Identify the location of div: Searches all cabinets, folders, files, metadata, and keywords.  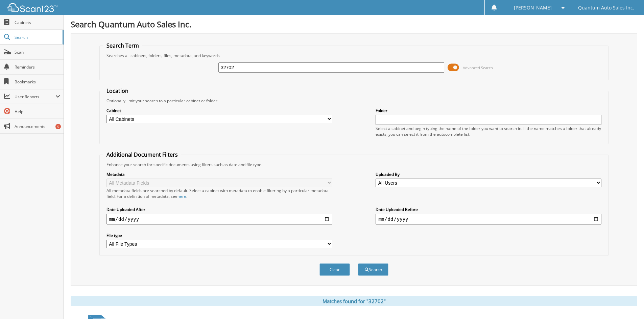
(354, 55).